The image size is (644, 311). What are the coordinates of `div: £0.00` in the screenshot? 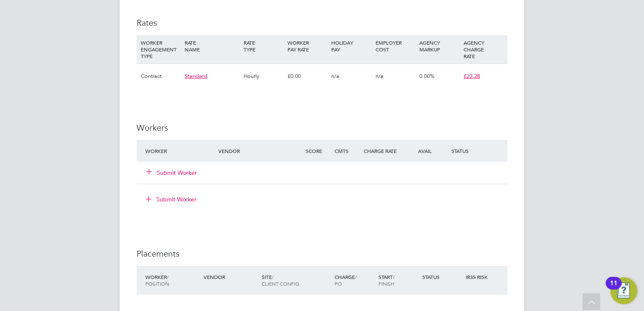 It's located at (307, 77).